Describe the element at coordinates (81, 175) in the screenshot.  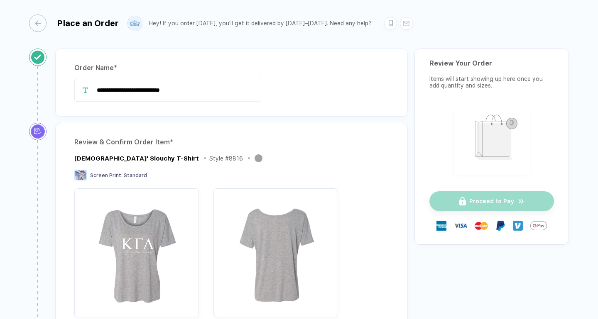
I see `img: Screen Print` at that location.